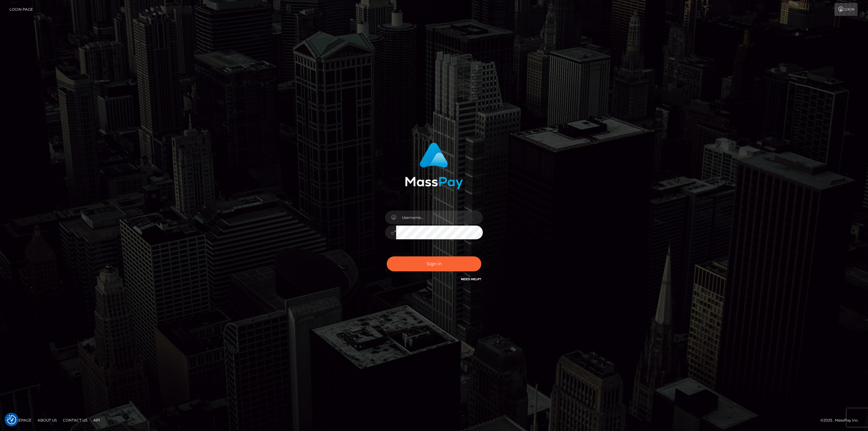  What do you see at coordinates (434, 166) in the screenshot?
I see `img: MassPay Login` at bounding box center [434, 166].